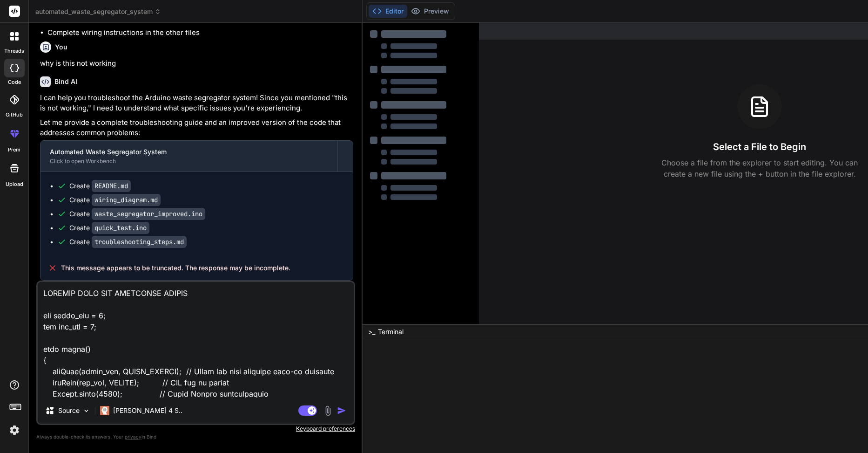 This screenshot has height=453, width=868. What do you see at coordinates (98, 12) in the screenshot?
I see `span: automated_waste_segregator_system` at bounding box center [98, 12].